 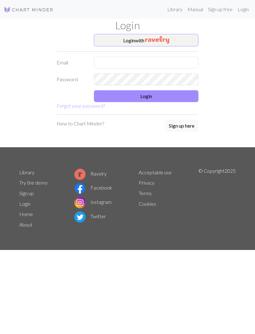 I want to click on h1: Login, so click(x=128, y=25).